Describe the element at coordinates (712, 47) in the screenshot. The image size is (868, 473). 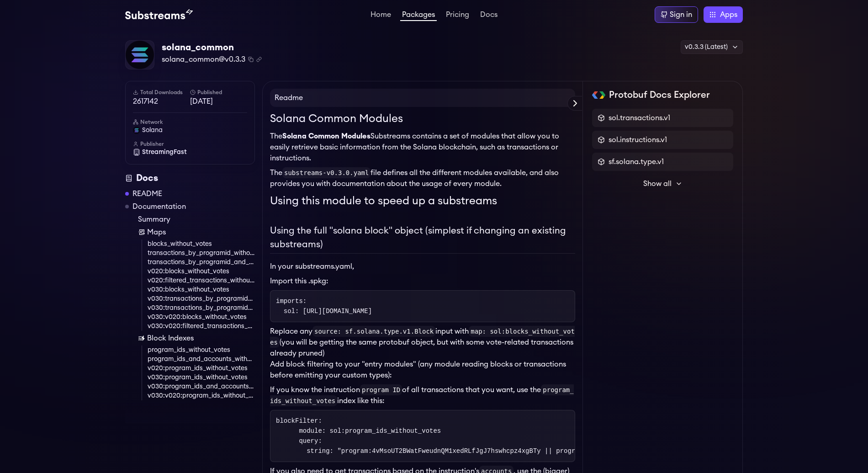
I see `div: v0.3.3 (Latest)` at that location.